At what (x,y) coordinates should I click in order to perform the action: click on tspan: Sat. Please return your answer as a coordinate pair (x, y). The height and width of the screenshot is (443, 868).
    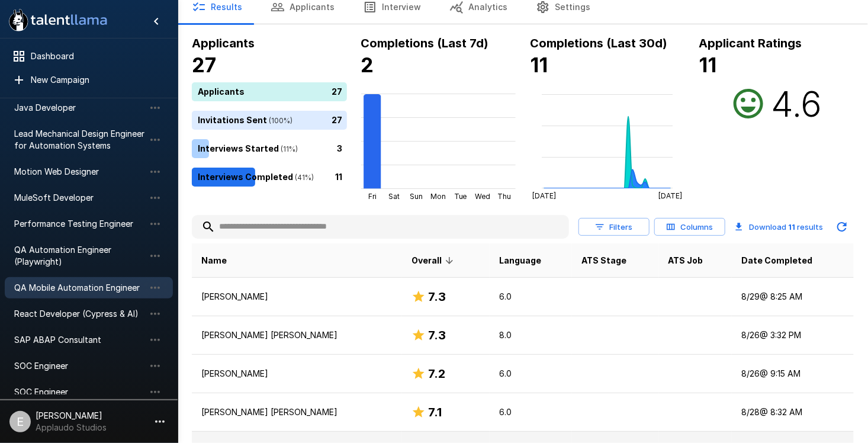
    Looking at the image, I should click on (394, 196).